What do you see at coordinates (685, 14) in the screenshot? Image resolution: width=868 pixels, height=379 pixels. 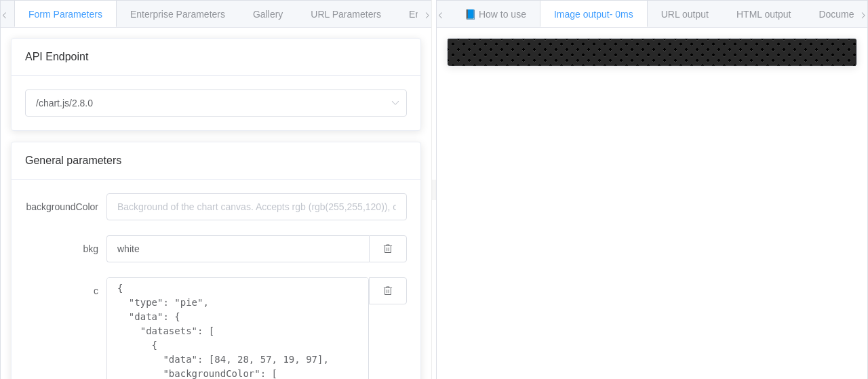 I see `span: URL output` at bounding box center [685, 14].